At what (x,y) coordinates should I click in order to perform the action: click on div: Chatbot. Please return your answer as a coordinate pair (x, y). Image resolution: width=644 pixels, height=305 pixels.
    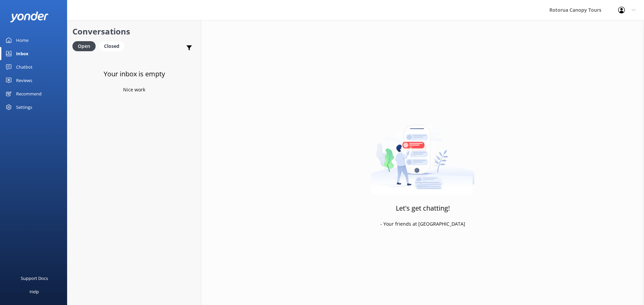
    Looking at the image, I should click on (24, 67).